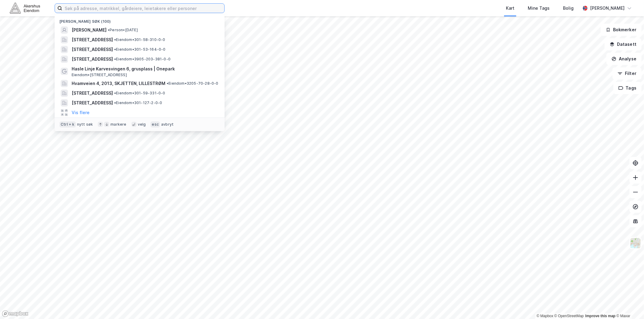  What do you see at coordinates (118, 83) in the screenshot?
I see `span: Hvamveien 4, 2013, SKJETTEN, LILLESTRØM` at bounding box center [118, 83].